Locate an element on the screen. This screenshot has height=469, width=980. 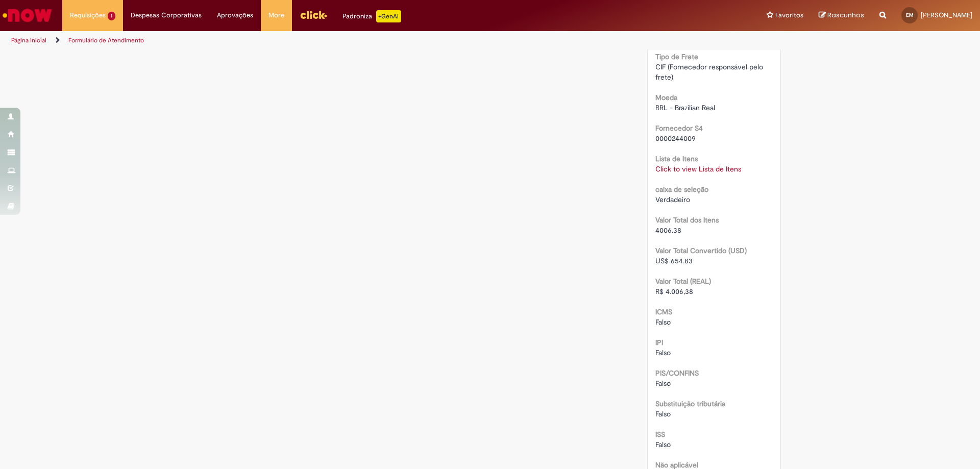
b: Valor Total (REAL) is located at coordinates (683, 281).